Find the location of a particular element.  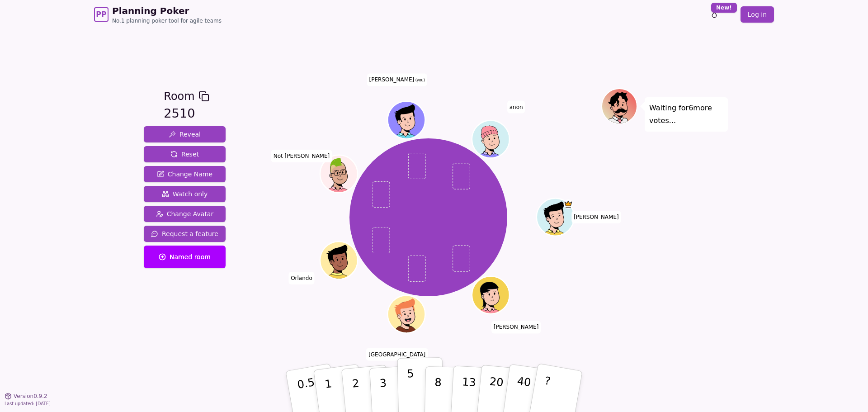

span: Request a feature is located at coordinates (184, 234).